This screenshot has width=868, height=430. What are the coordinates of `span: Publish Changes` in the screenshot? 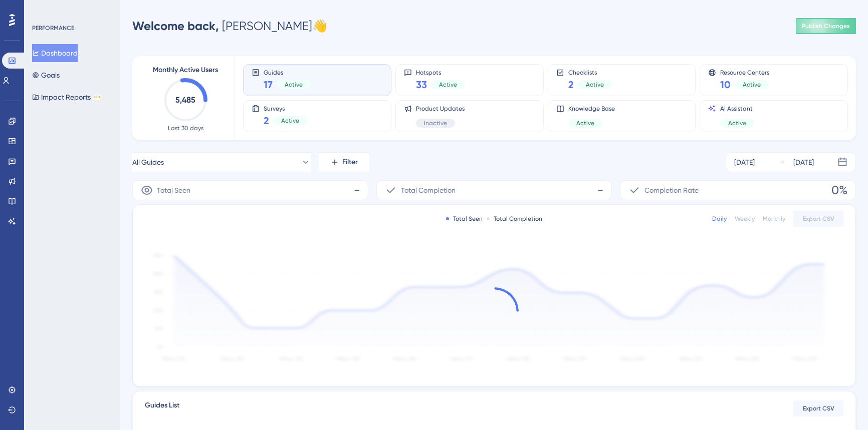 It's located at (826, 26).